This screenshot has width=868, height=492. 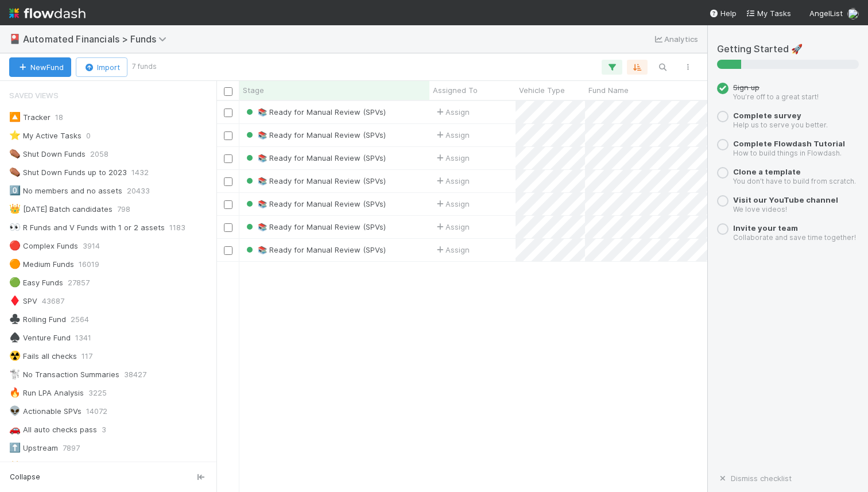 What do you see at coordinates (826, 13) in the screenshot?
I see `span: AngelList` at bounding box center [826, 13].